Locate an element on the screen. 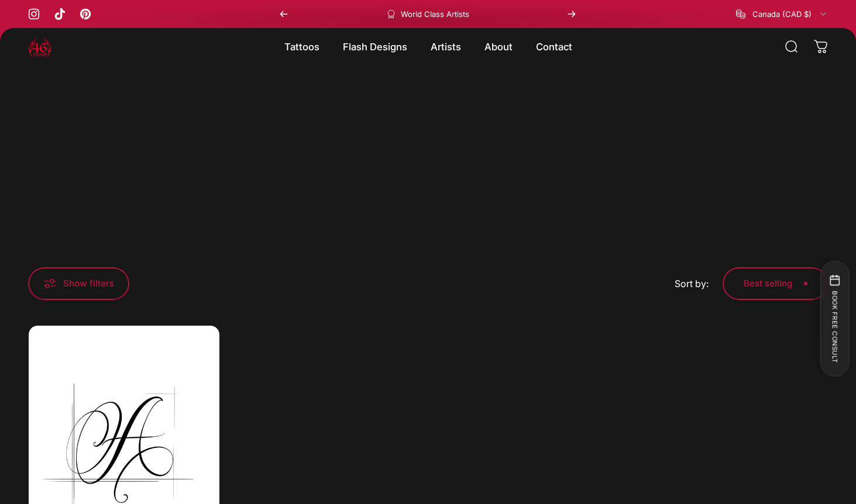 This screenshot has width=856, height=504. button: Show filters is located at coordinates (79, 284).